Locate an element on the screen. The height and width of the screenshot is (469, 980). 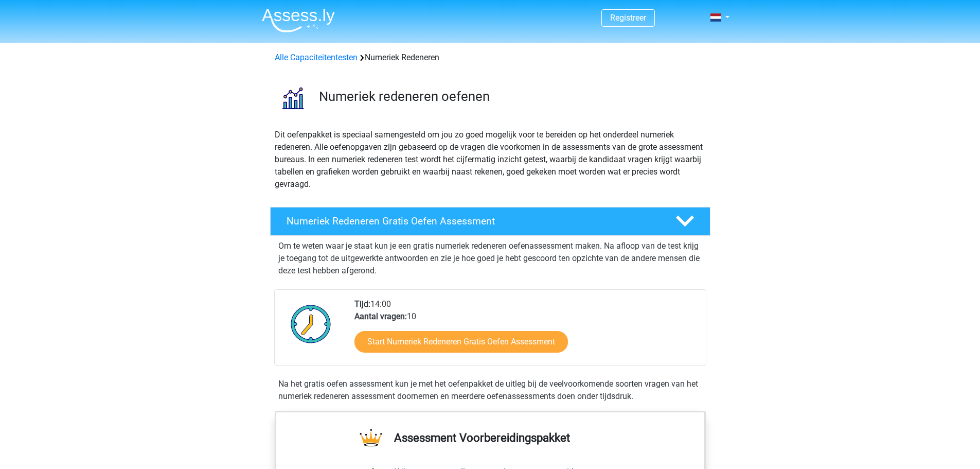
div: Numeriek Redeneren is located at coordinates (491, 57).